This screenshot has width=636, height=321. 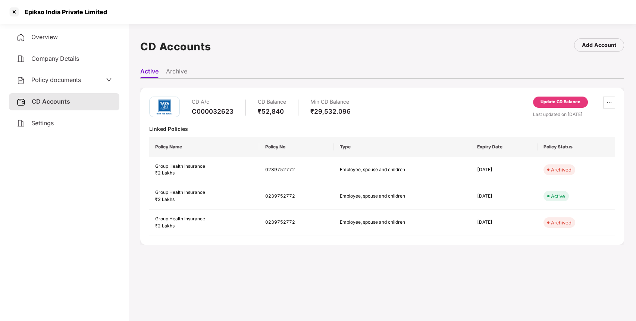 I want to click on button: ellipsis, so click(x=609, y=103).